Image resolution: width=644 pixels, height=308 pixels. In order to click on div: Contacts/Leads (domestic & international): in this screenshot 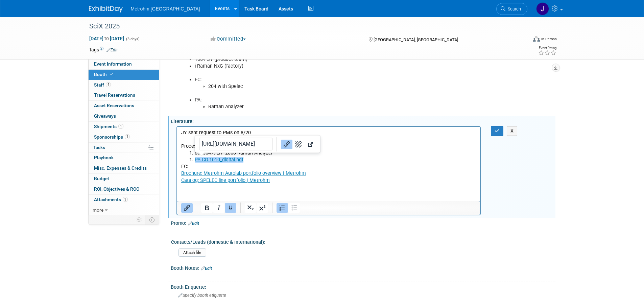, I will do `click(362, 241)`.